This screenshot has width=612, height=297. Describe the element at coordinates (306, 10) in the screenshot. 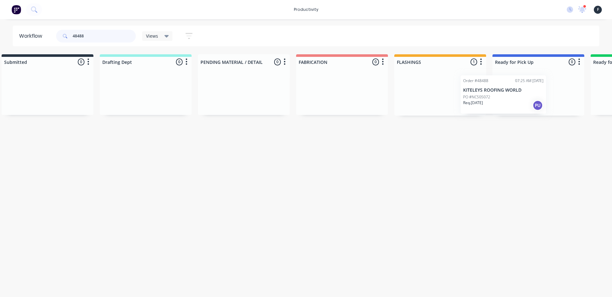

I see `div: productivity` at that location.